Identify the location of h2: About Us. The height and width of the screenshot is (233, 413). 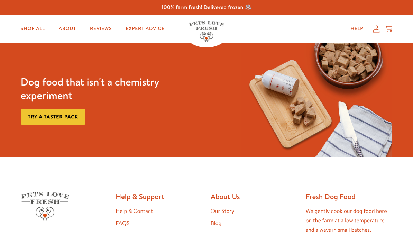
(254, 196).